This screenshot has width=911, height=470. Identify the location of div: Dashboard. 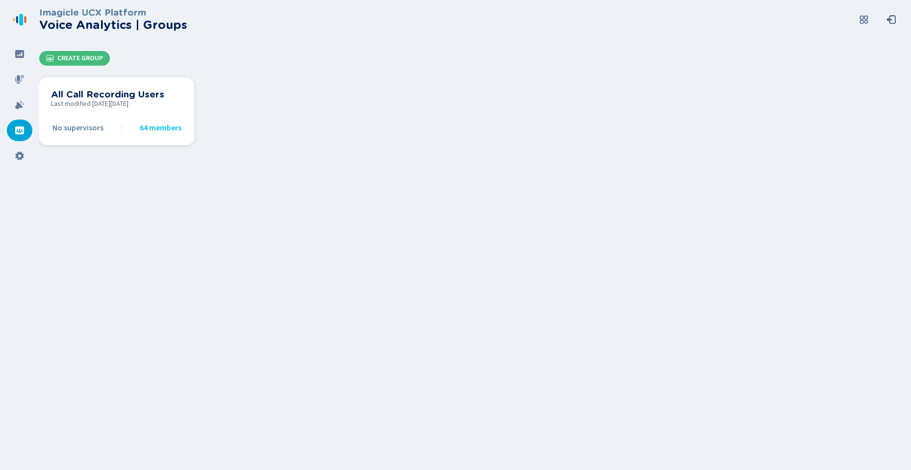
(20, 54).